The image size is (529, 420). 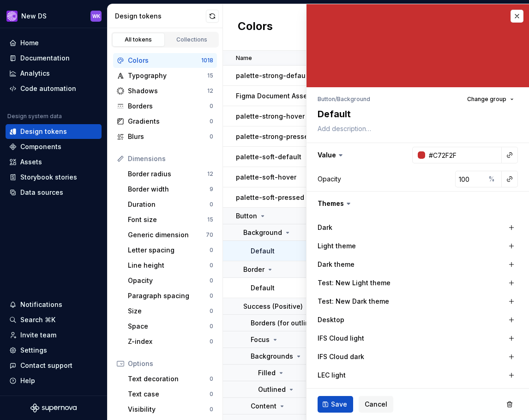 I want to click on div: Help, so click(x=27, y=381).